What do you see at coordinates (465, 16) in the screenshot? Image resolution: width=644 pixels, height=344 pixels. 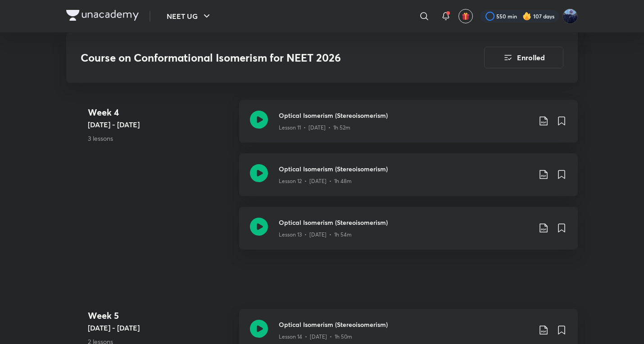 I see `button: avatar` at bounding box center [465, 16].